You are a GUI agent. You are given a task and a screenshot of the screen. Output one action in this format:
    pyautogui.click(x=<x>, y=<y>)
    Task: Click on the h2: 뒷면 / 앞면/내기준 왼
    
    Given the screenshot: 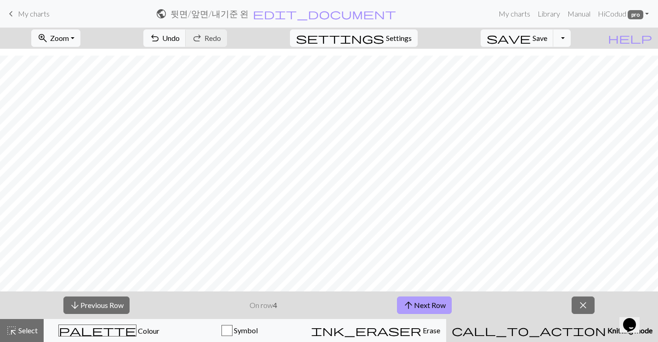 What is the action you would take?
    pyautogui.click(x=210, y=13)
    